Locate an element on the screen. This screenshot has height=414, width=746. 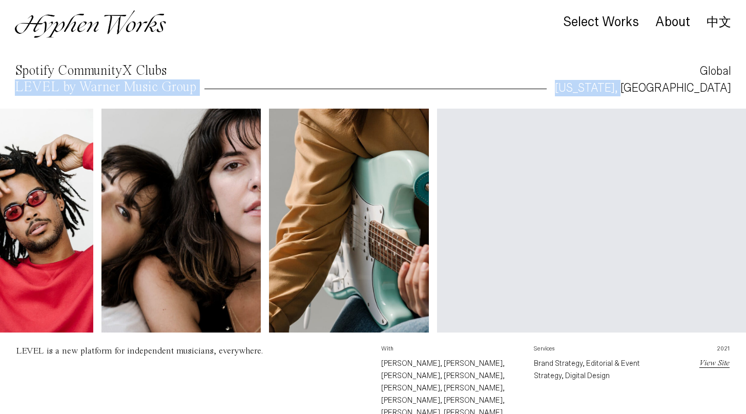
a: View Site is located at coordinates (714, 363).